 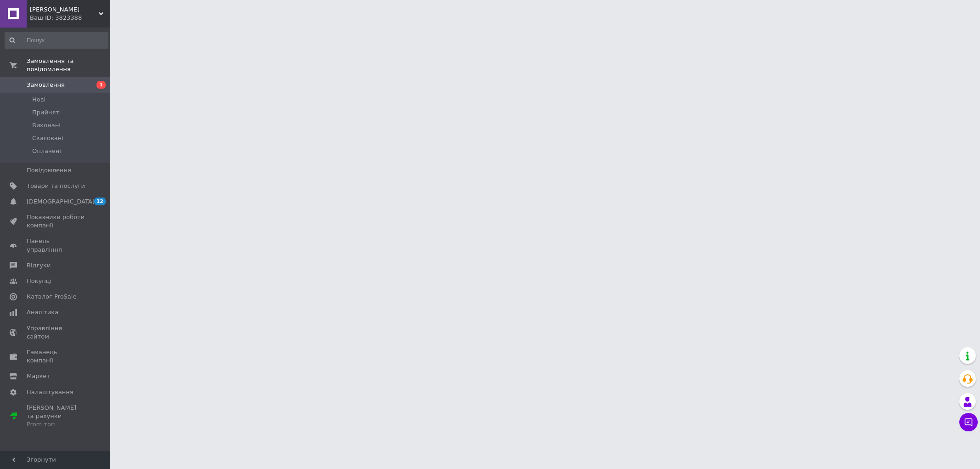 I want to click on button: Чат з покупцем, so click(x=969, y=422).